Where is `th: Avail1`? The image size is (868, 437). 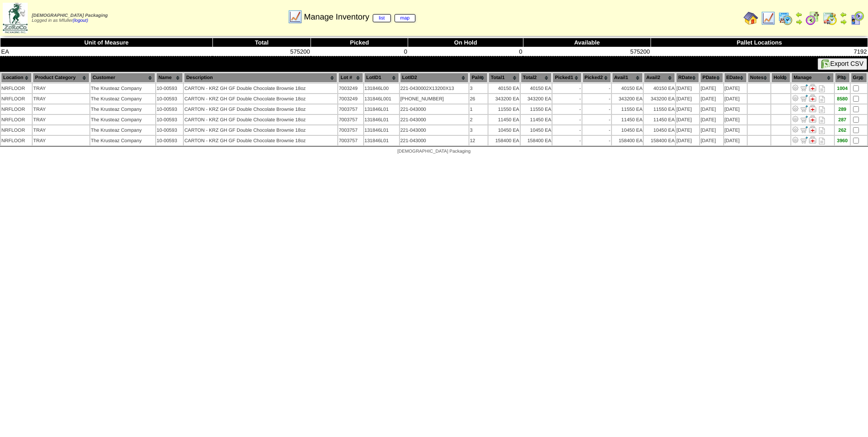 th: Avail1 is located at coordinates (627, 78).